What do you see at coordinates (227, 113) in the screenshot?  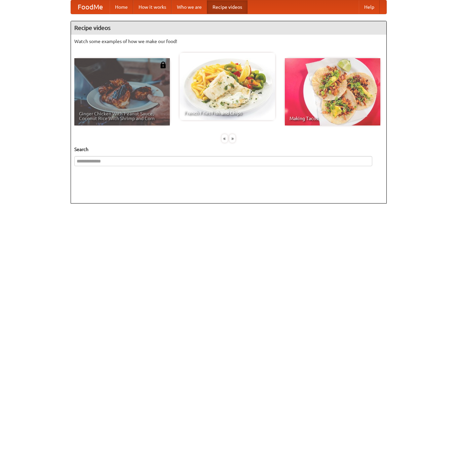 I see `span: French Fries Fish and Chips` at bounding box center [227, 113].